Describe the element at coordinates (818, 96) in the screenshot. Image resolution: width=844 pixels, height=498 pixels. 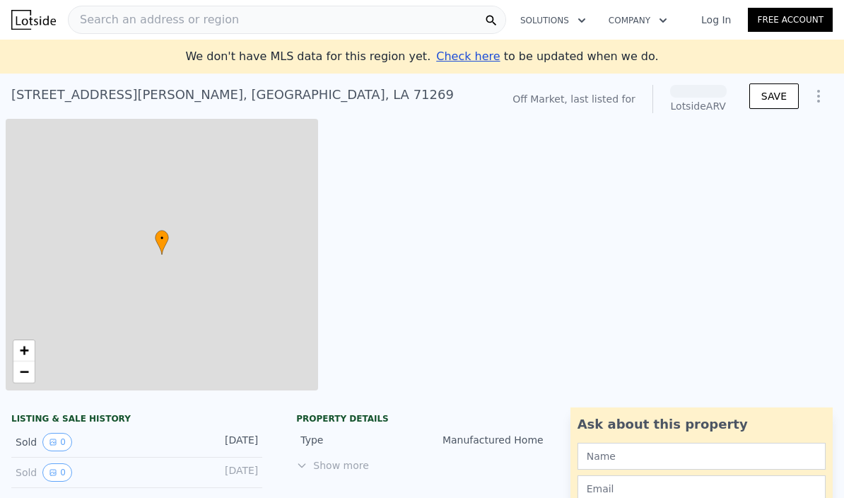
I see `button: Show Options` at that location.